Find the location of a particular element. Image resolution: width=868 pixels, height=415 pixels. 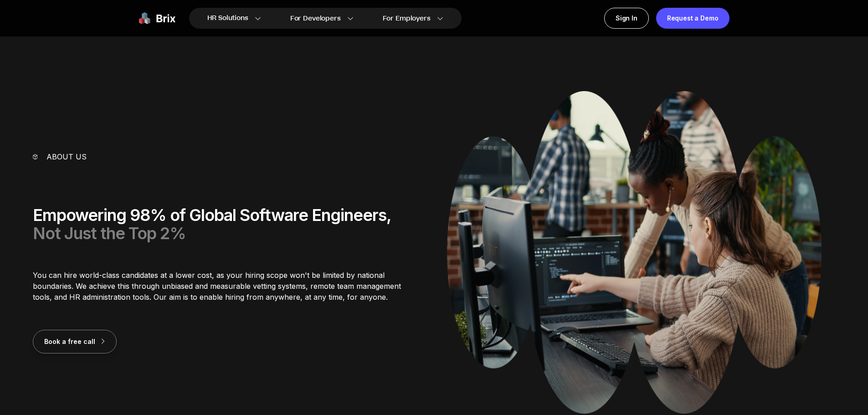

img: About Us is located at coordinates (634, 252).